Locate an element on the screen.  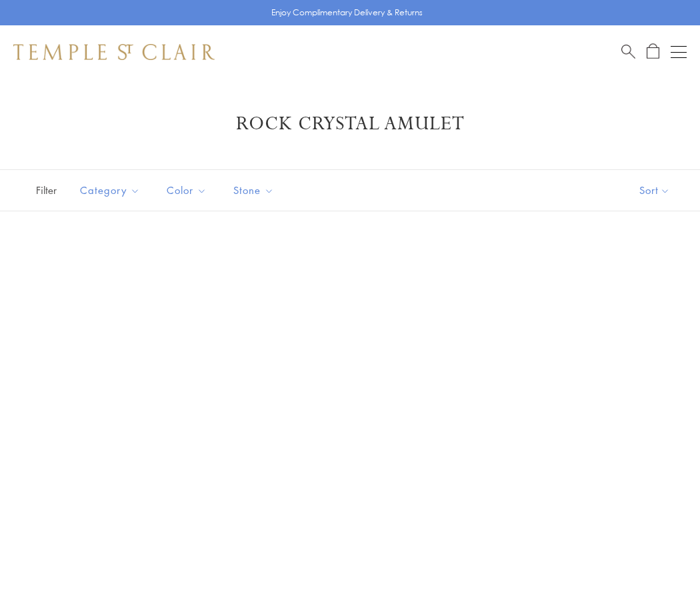
h1: Rock Crystal Amulet is located at coordinates (350, 124).